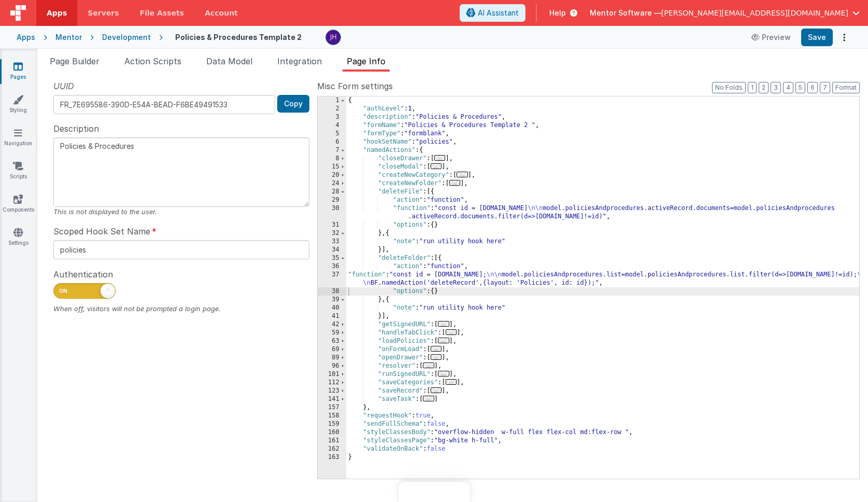 The height and width of the screenshot is (502, 868). Describe the element at coordinates (789, 87) in the screenshot. I see `button: 4` at that location.